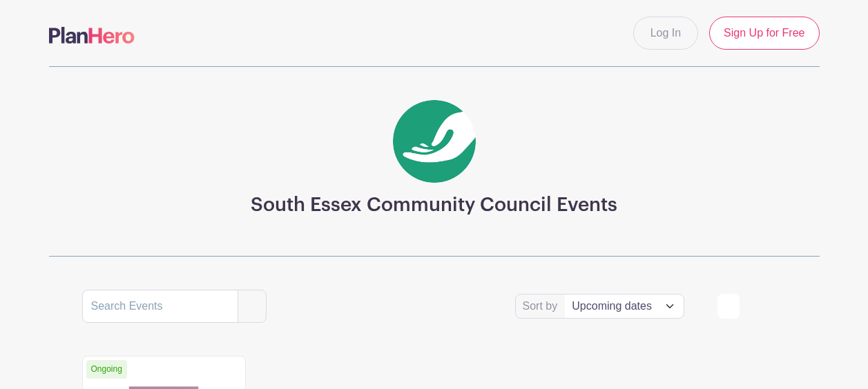  What do you see at coordinates (666, 33) in the screenshot?
I see `a: Log In` at bounding box center [666, 33].